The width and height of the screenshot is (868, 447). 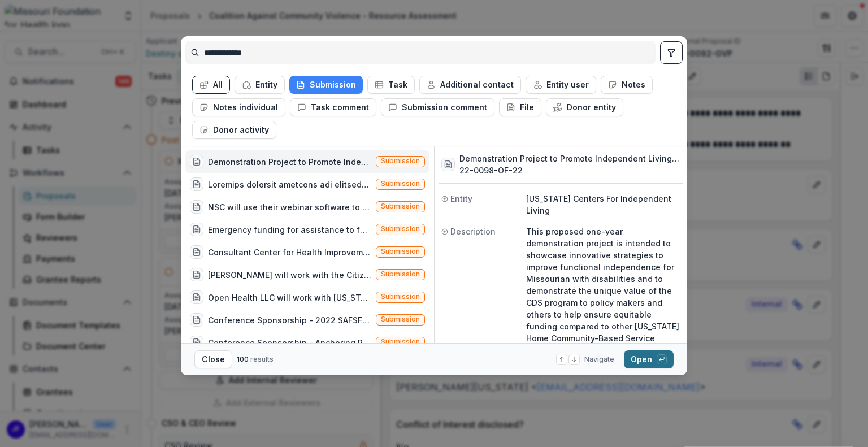 What do you see at coordinates (599, 360) in the screenshot?
I see `span: Navigate` at bounding box center [599, 360].